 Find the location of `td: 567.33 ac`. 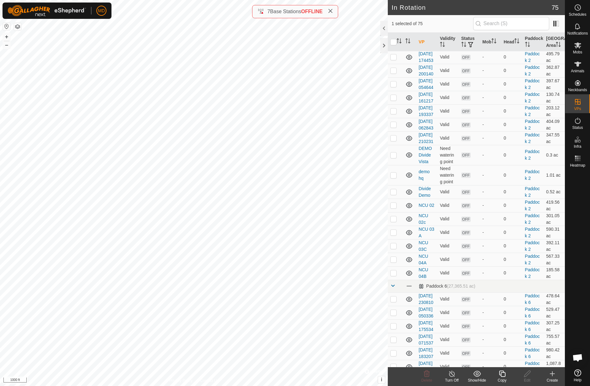

td: 567.33 ac is located at coordinates (554, 259).